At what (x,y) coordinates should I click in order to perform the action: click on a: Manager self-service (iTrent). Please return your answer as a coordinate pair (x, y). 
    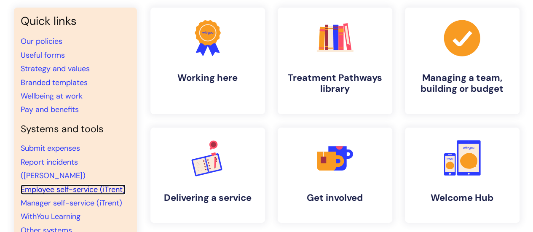
    Looking at the image, I should click on (71, 203).